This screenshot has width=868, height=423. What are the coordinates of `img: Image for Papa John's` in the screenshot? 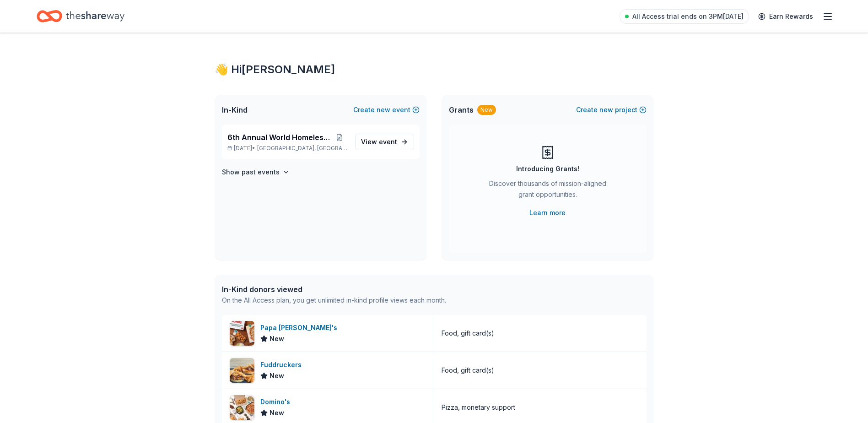 It's located at (242, 333).